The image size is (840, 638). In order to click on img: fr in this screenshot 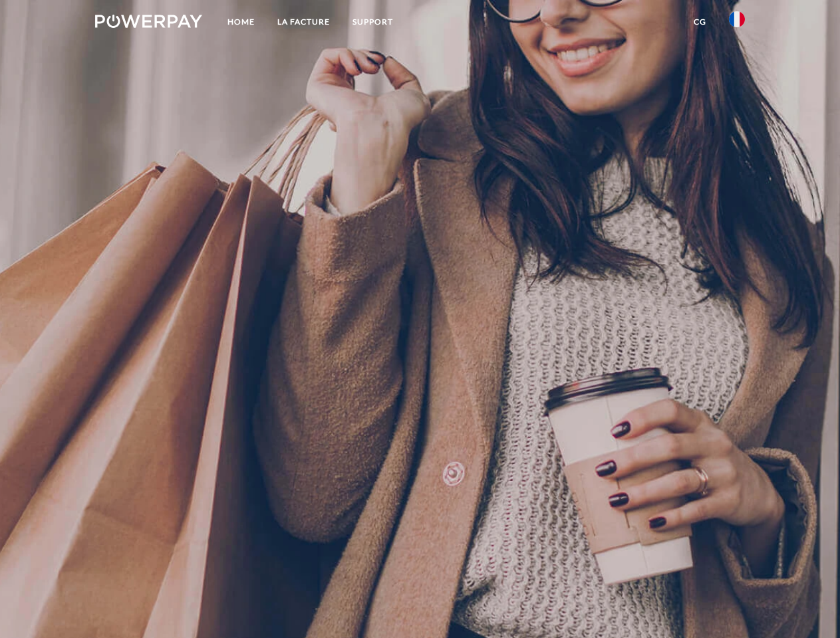, I will do `click(737, 19)`.